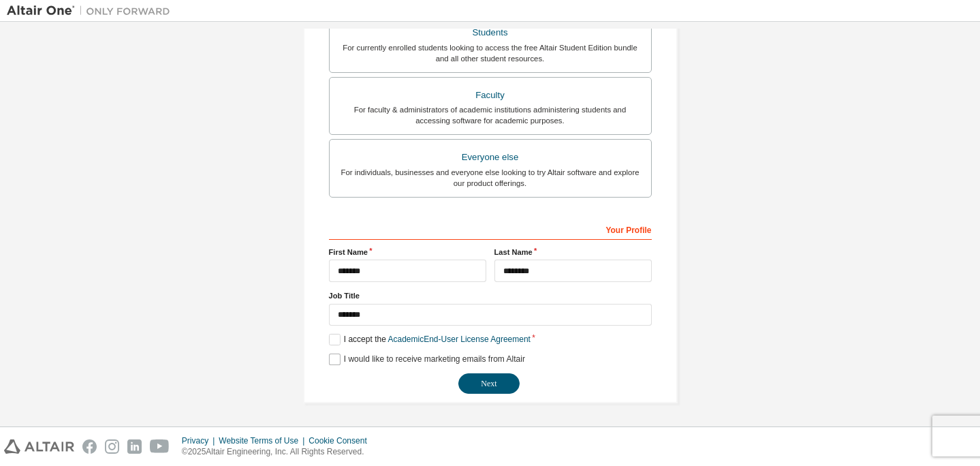 Image resolution: width=980 pixels, height=466 pixels. What do you see at coordinates (341, 441) in the screenshot?
I see `div: Cookie Consent` at bounding box center [341, 441].